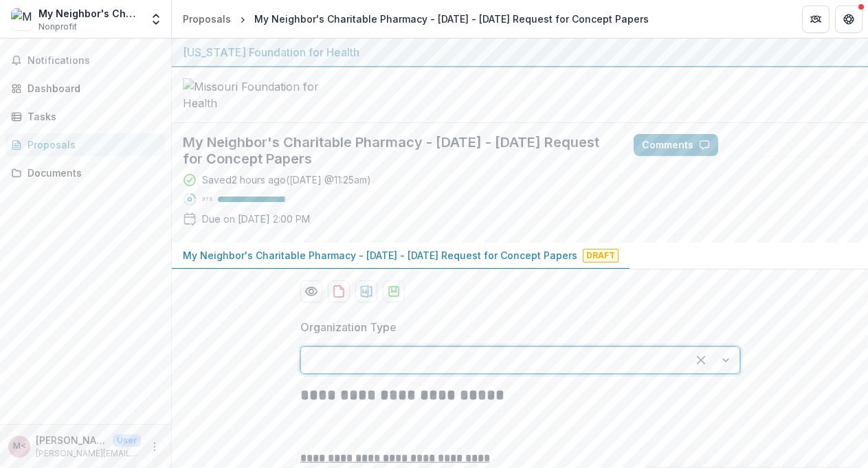 The image size is (868, 468). I want to click on button: Open entity switcher, so click(156, 19).